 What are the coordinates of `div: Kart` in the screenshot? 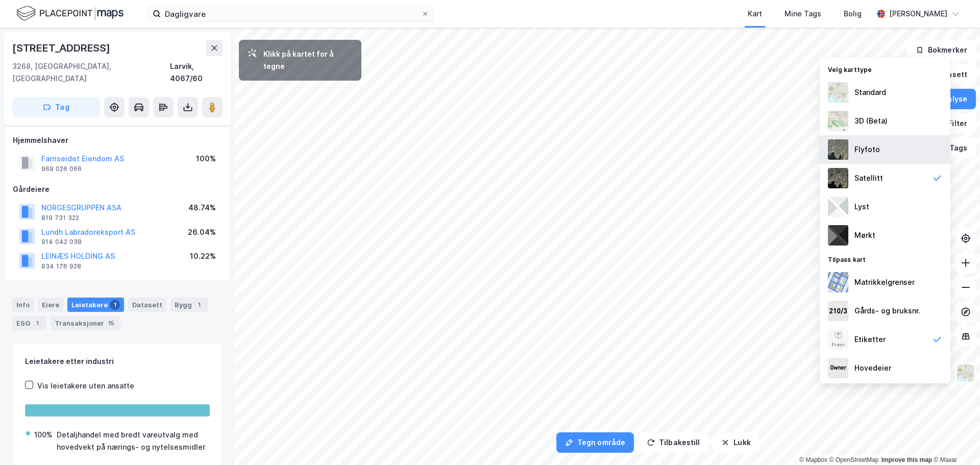 It's located at (755, 14).